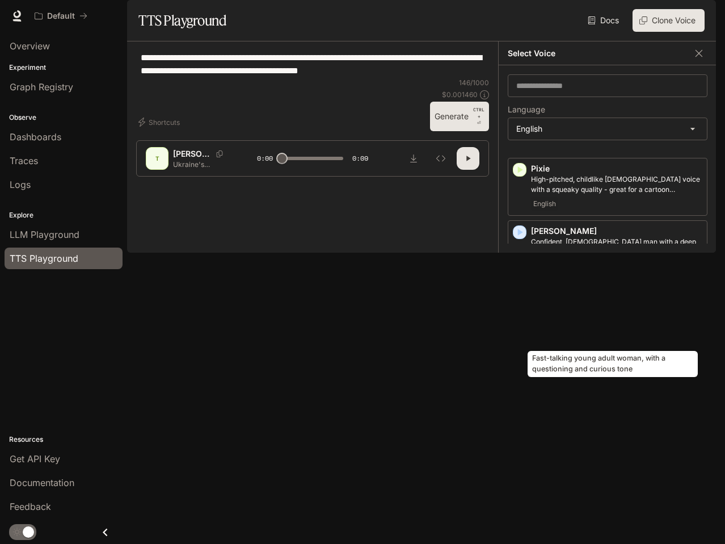 The image size is (725, 544). I want to click on button: Copy Voice ID, so click(220, 154).